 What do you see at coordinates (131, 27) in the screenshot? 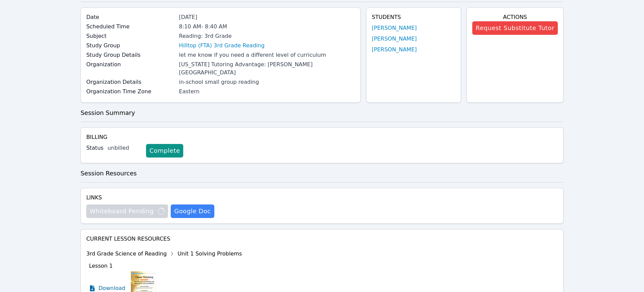
I see `label: Scheduled Time` at bounding box center [131, 27].